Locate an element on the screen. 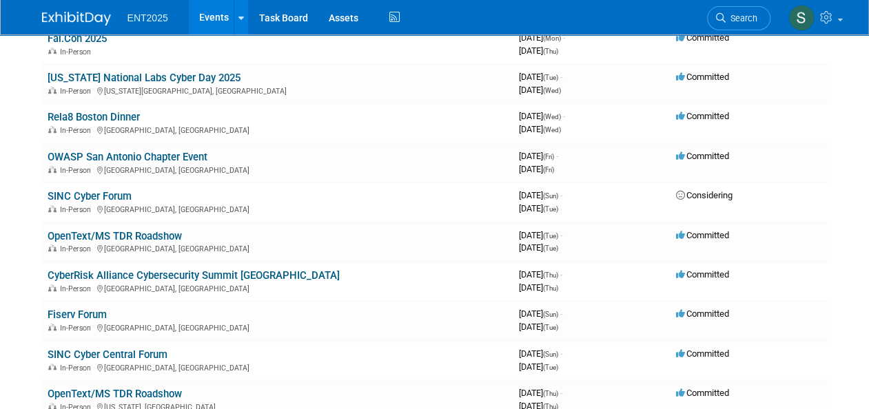 The height and width of the screenshot is (409, 869). a: SINC Cyber Central Forum is located at coordinates (107, 355).